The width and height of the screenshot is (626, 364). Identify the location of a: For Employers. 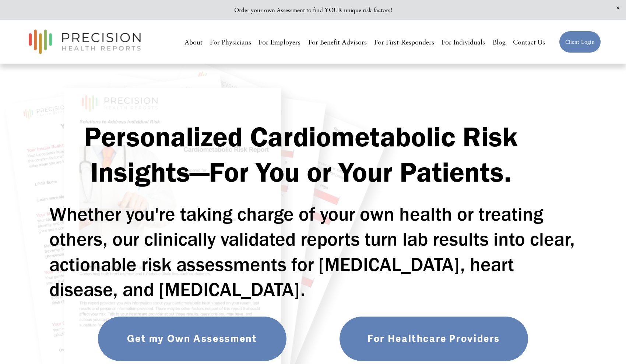
(279, 42).